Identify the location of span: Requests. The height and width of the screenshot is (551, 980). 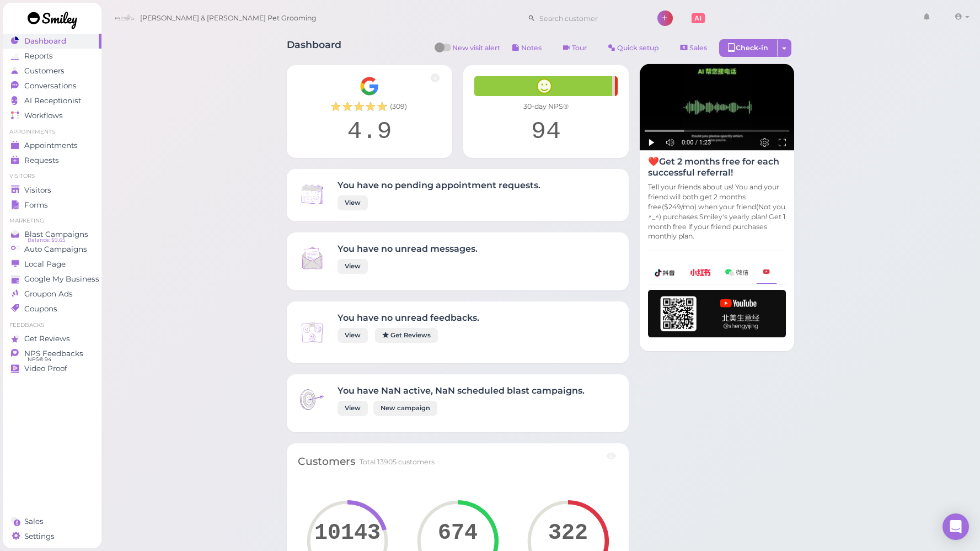
(41, 160).